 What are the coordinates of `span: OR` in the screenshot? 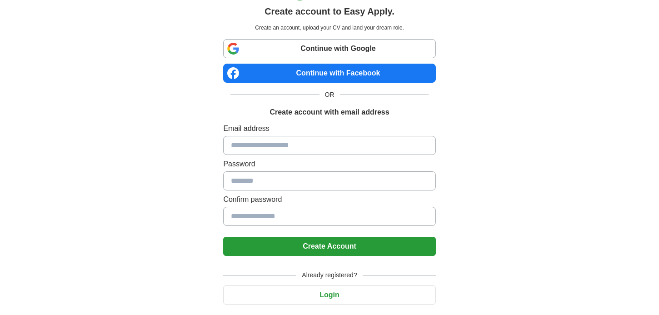 It's located at (330, 95).